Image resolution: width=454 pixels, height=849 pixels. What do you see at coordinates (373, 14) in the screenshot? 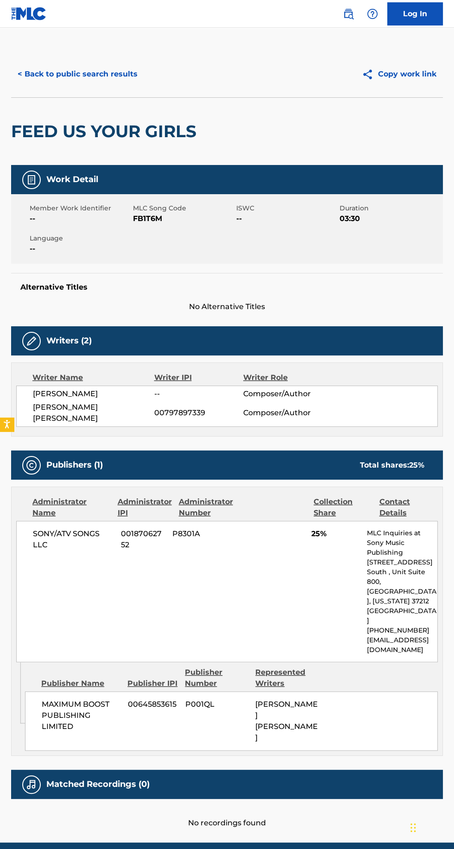
I see `div: Help` at bounding box center [373, 14].